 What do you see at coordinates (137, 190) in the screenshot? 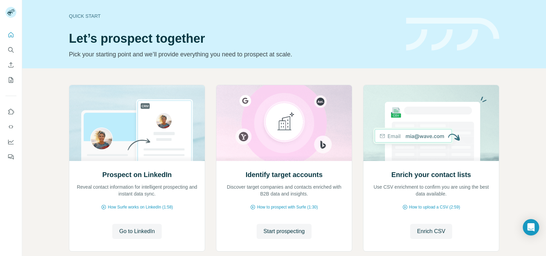
I see `p: Reveal contact information for intelligent prospecting and instant data sync.` at bounding box center [137, 190].